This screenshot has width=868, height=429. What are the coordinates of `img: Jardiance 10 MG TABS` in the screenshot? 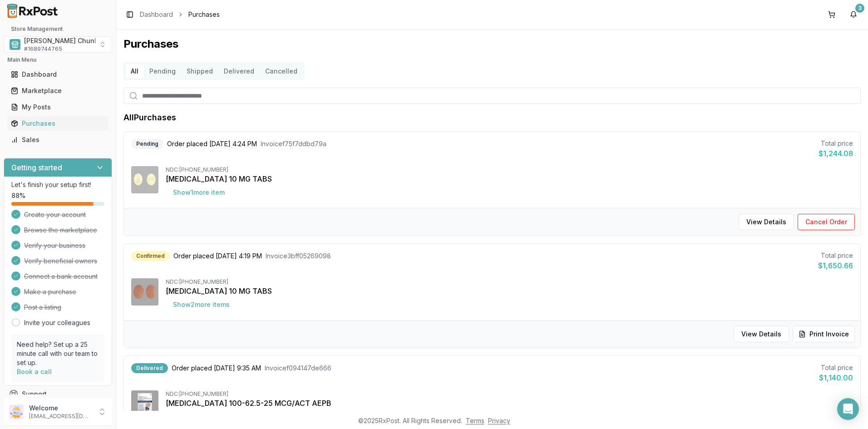 It's located at (145, 180).